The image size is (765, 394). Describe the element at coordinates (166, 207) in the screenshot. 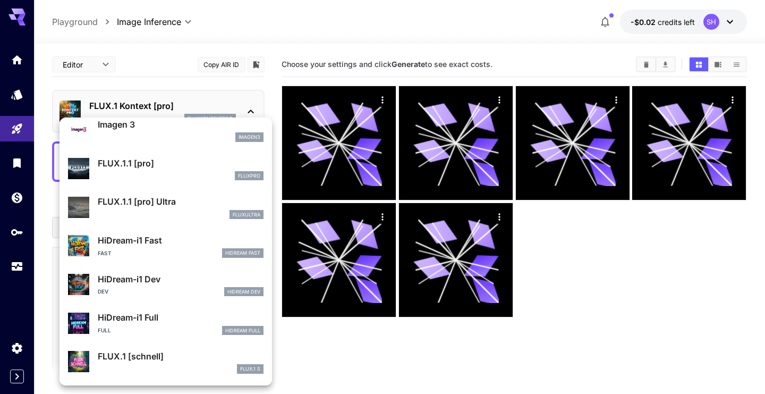

I see `div: FLUX.1.1 [pro] Ultrafluxultra` at that location.